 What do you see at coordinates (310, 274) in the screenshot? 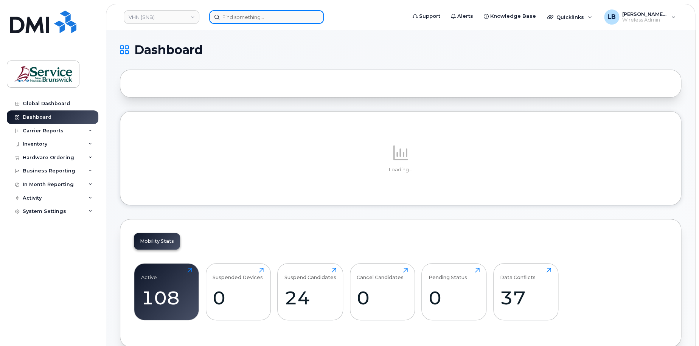
I see `div: Suspend Candidates` at bounding box center [310, 274].